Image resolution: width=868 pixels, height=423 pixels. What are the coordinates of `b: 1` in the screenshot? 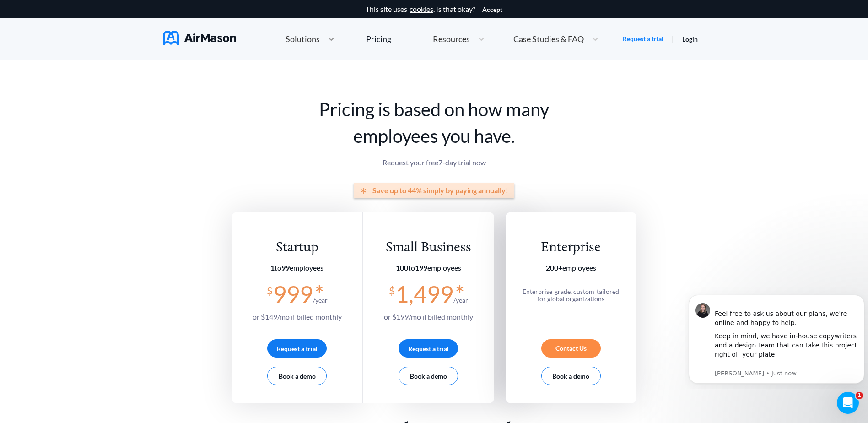 It's located at (272, 268).